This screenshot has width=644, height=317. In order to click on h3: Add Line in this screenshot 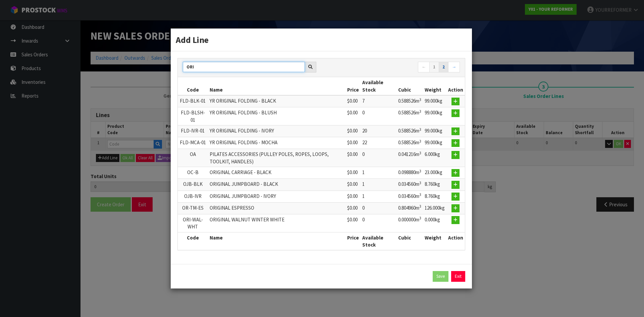, I will do `click(321, 40)`.